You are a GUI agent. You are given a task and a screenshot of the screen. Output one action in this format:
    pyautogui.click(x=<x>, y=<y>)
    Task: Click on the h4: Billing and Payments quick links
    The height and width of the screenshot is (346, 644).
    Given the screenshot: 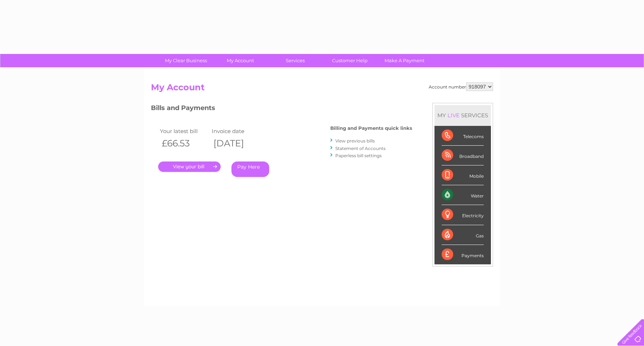 What is the action you would take?
    pyautogui.click(x=371, y=128)
    